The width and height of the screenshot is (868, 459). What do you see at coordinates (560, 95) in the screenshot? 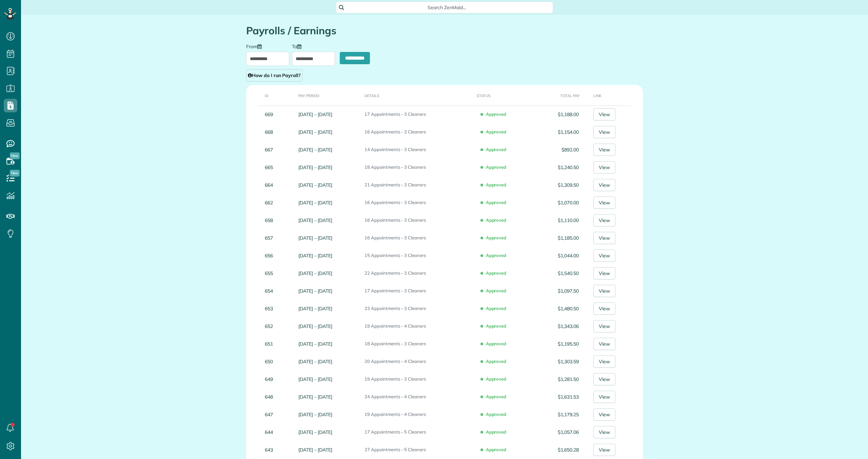
I see `th: Total Pay` at bounding box center [560, 95].